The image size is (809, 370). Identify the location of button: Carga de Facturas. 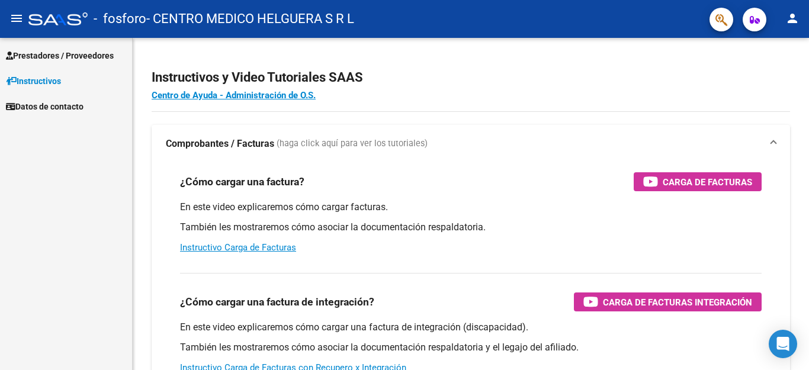
(698, 182).